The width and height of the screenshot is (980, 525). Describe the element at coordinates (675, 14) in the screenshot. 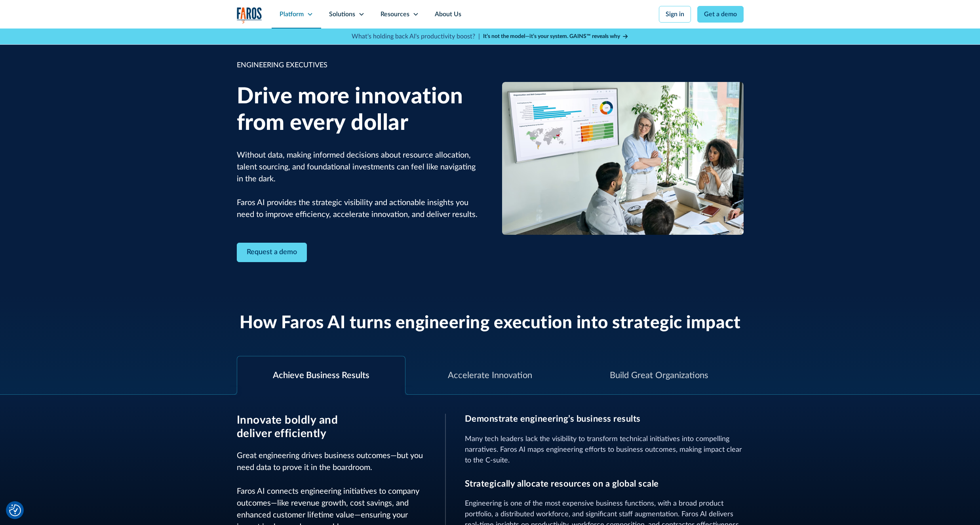

I see `a: Sign in` at that location.